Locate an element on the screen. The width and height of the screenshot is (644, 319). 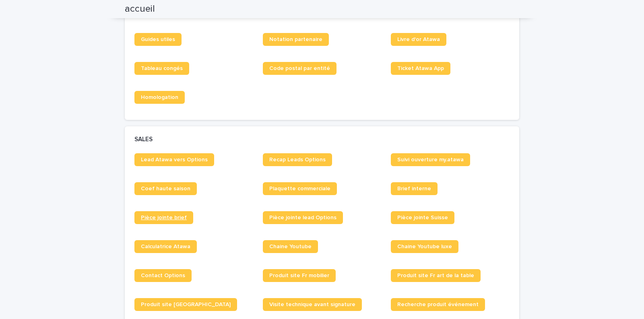
span: Pièce jointe lead Options is located at coordinates (303, 218).